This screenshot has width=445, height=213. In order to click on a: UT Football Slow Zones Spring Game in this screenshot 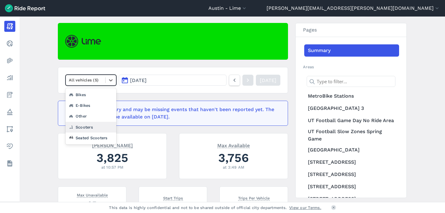, I will do `click(352, 135)`.